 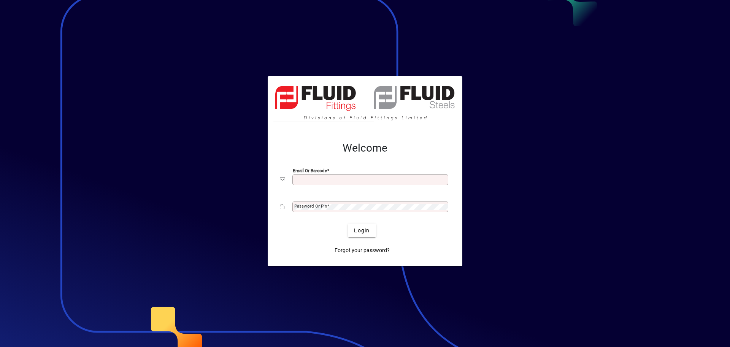 What do you see at coordinates (365, 148) in the screenshot?
I see `h2: Welcome` at bounding box center [365, 148].